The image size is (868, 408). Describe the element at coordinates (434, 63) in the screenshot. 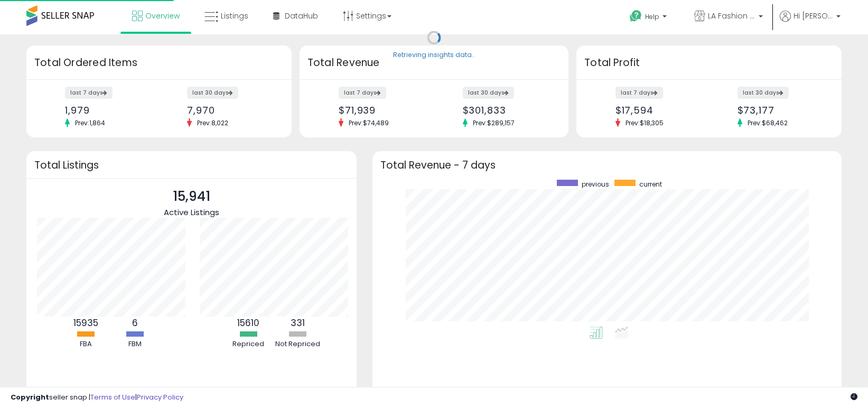

I see `h3: Total Revenue` at that location.